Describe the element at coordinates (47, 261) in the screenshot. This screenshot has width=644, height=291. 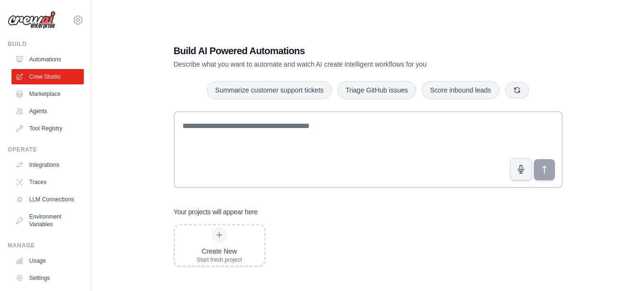
I see `a: Usage` at that location.